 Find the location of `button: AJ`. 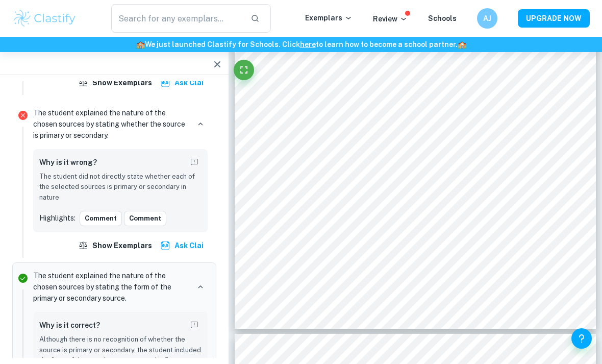

button: AJ is located at coordinates (487, 18).